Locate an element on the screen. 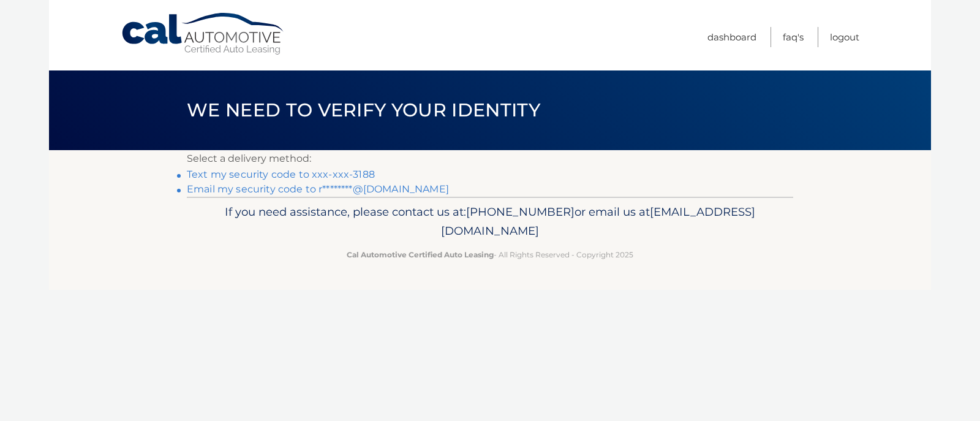  p: If you need assistance, please contact us at: or email us at is located at coordinates (490, 222).